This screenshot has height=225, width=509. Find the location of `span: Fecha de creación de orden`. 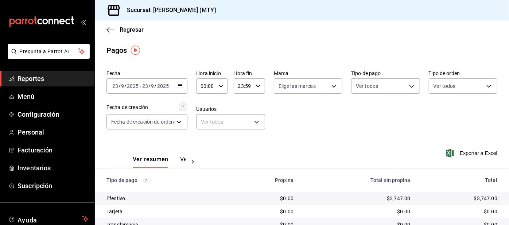

span: Fecha de creación de orden is located at coordinates (143, 122).